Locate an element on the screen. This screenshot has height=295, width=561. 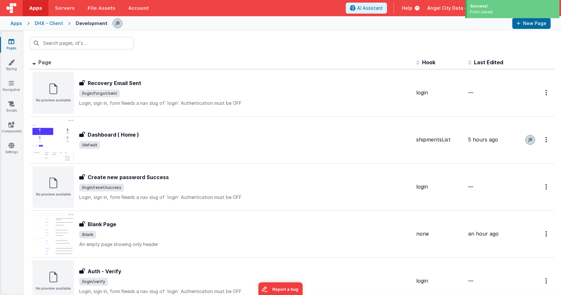
span: Last Edited is located at coordinates (489, 62).